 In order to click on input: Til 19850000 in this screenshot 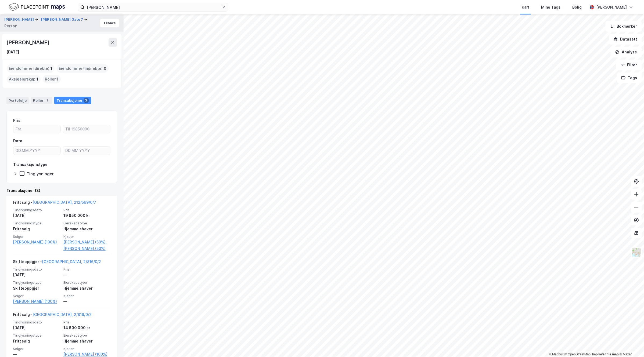, I will do `click(87, 129)`.